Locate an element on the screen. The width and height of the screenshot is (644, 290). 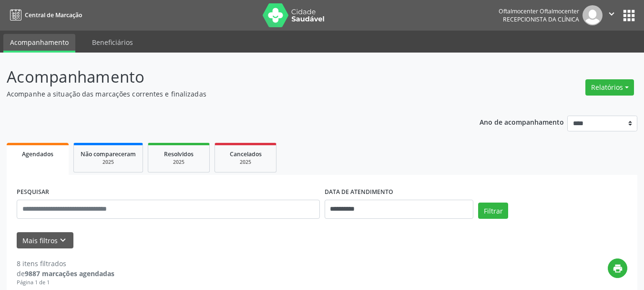
span: Cancelados is located at coordinates (245, 154).